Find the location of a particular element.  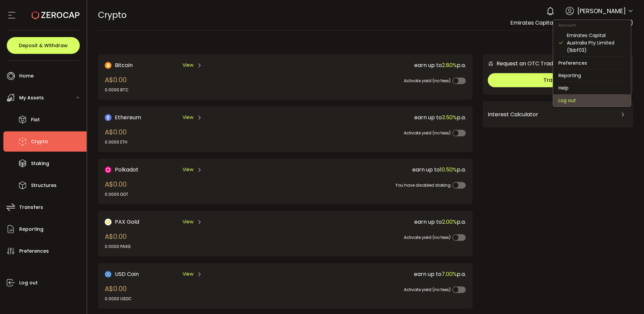

span: Transfers is located at coordinates (31, 207).